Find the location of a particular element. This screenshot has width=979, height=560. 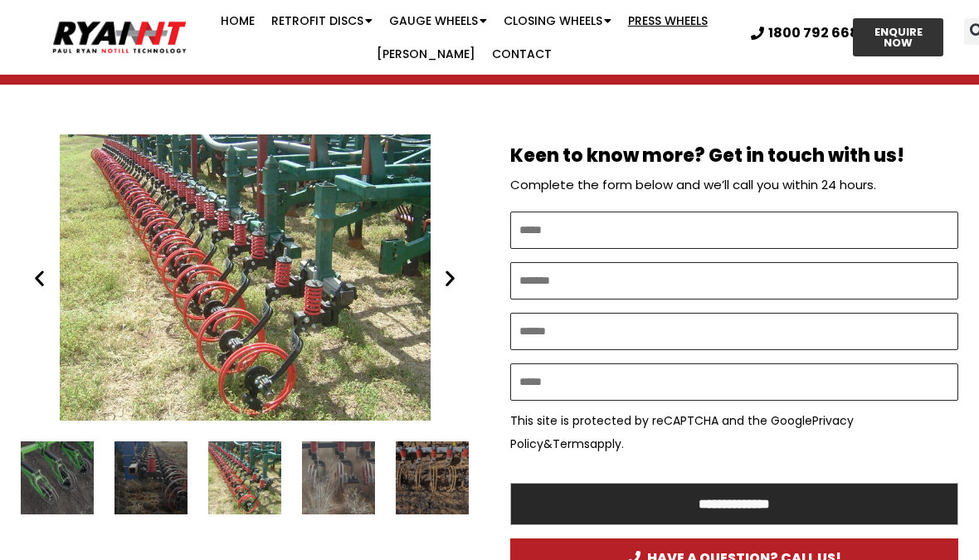

nav: Menu is located at coordinates (464, 37).